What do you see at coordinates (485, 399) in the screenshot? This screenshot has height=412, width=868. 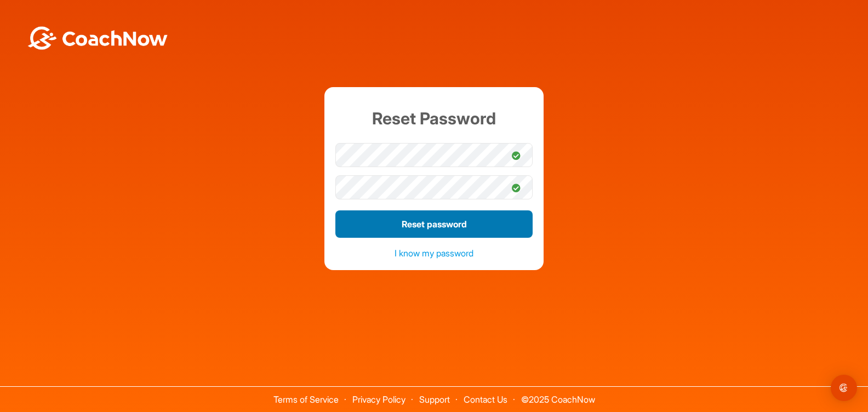 I see `a: Contact Us` at bounding box center [485, 399].